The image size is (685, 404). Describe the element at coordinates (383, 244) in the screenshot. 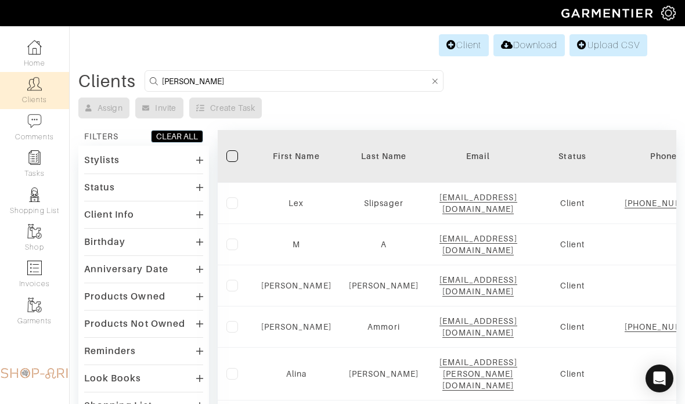

I see `a: A` at that location.